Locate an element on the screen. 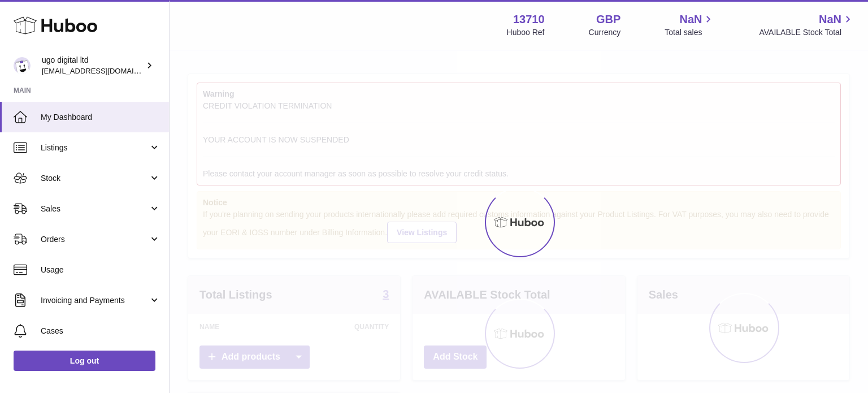 This screenshot has height=393, width=868. div: Huboo Ref is located at coordinates (526, 32).